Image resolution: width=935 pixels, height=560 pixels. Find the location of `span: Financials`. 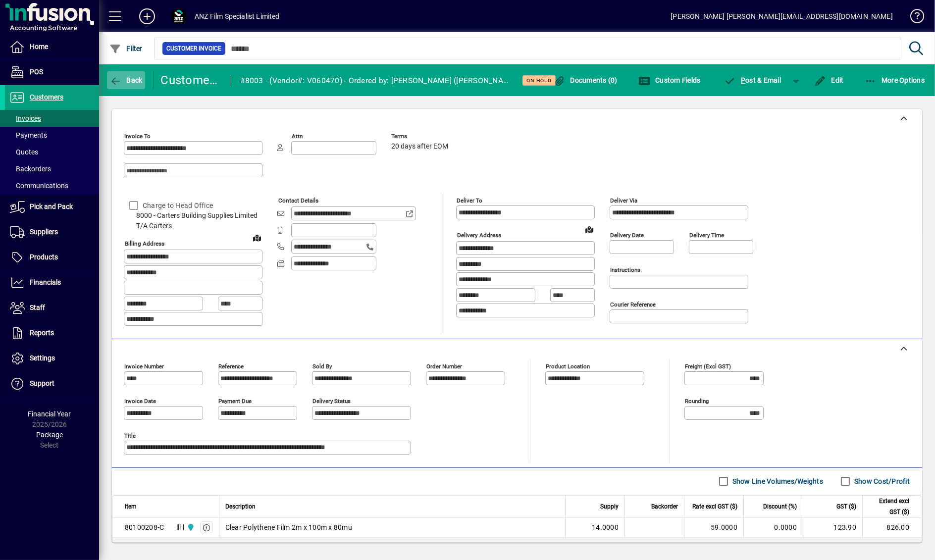

span: Financials is located at coordinates (45, 282).